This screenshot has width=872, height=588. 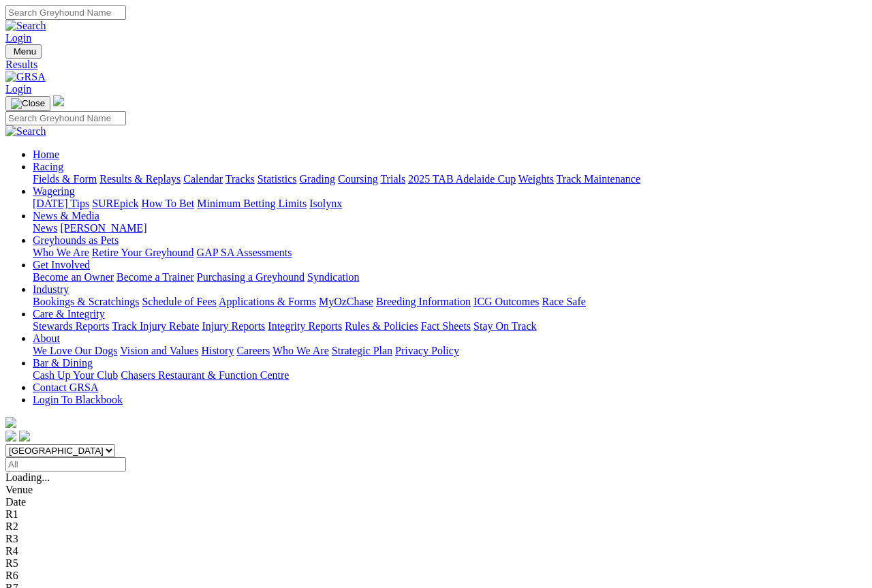 What do you see at coordinates (63, 363) in the screenshot?
I see `a: Bar & Dining` at bounding box center [63, 363].